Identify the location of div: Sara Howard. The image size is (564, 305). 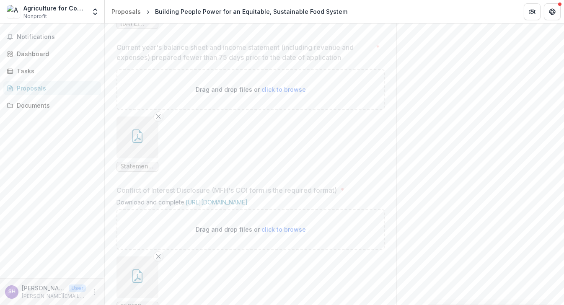
(12, 292).